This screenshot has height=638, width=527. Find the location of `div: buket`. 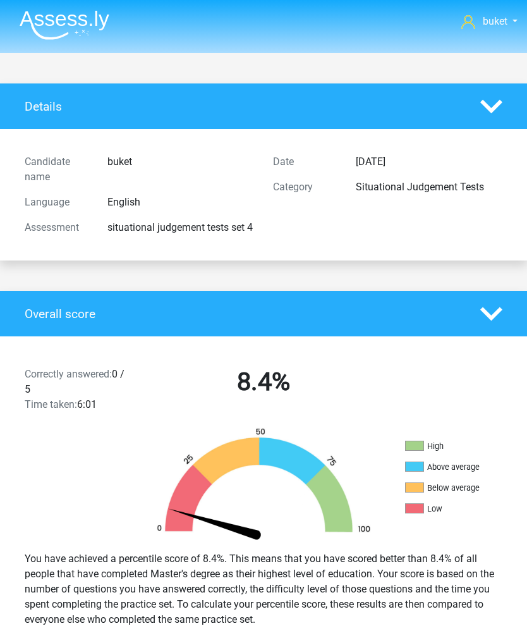

div: buket is located at coordinates (181, 169).